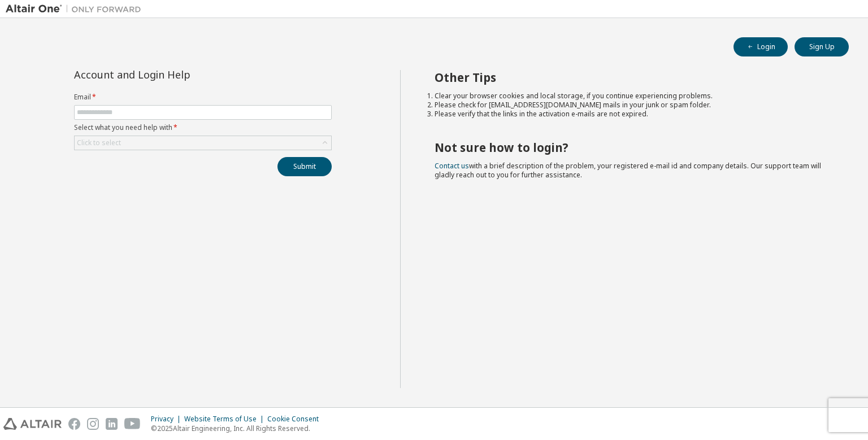 The image size is (868, 440). Describe the element at coordinates (632, 114) in the screenshot. I see `li: Please verify that the links in the activation e-mails are not expired.` at that location.